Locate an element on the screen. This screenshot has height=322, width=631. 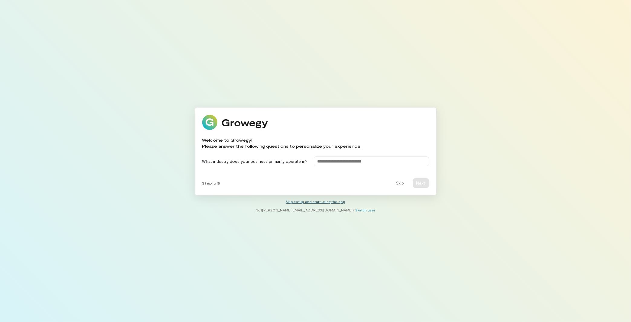
button: Next is located at coordinates (421, 183).